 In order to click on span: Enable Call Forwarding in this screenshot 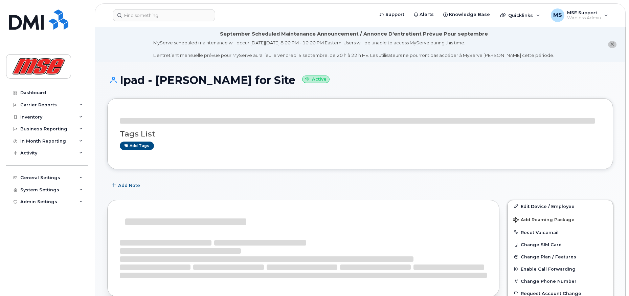, I will do `click(548, 269)`.